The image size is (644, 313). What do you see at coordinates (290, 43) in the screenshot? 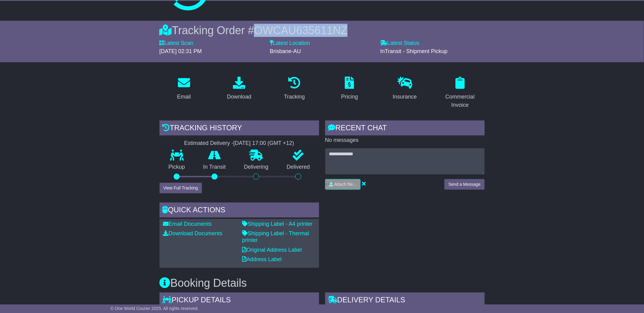
I see `label: Latest Location` at bounding box center [290, 43].